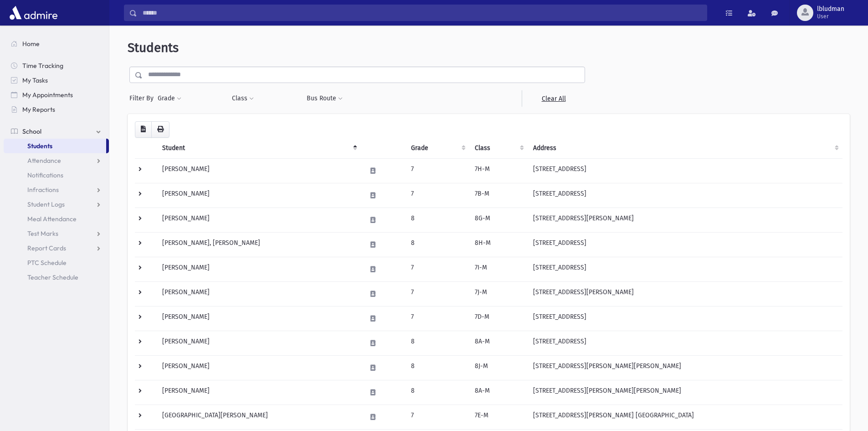  What do you see at coordinates (499, 294) in the screenshot?
I see `td: 7J-M` at bounding box center [499, 294].